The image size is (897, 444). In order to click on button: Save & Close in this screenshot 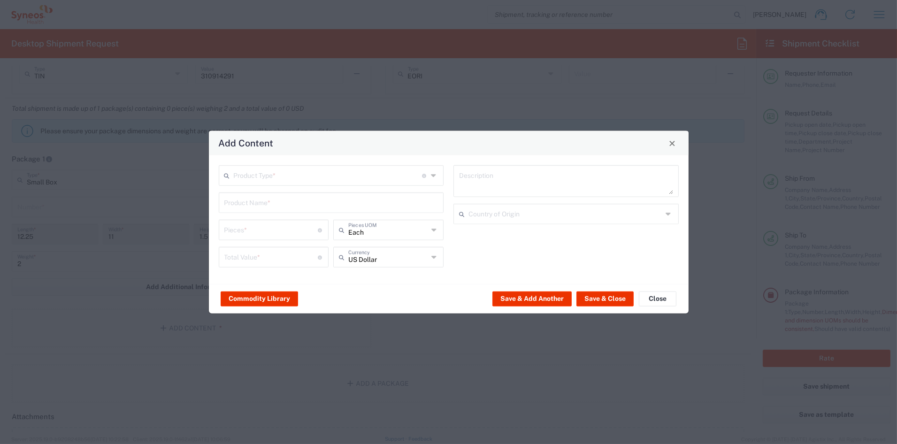, I will do `click(605, 298)`.